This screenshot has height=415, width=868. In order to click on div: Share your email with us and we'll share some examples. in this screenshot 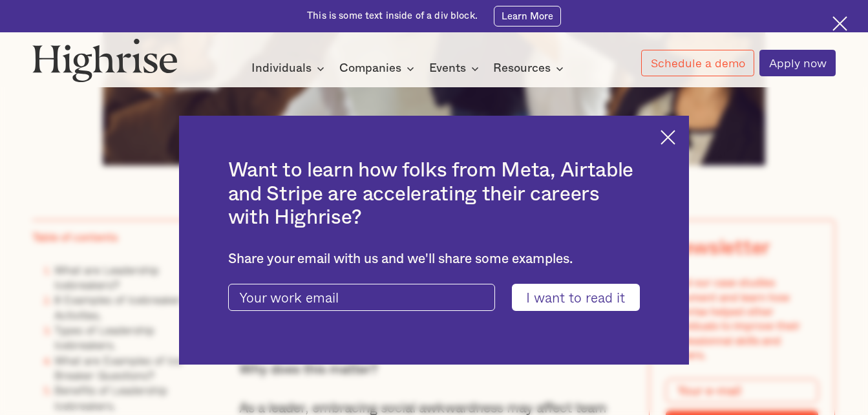, I will do `click(434, 259)`.